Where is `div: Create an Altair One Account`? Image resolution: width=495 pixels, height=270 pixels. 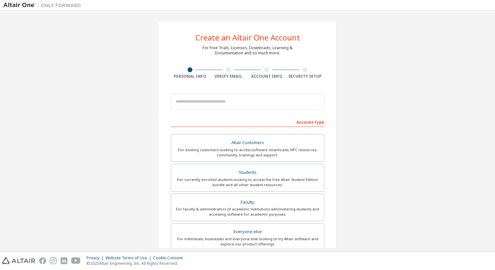 div: Create an Altair One Account is located at coordinates (248, 38).